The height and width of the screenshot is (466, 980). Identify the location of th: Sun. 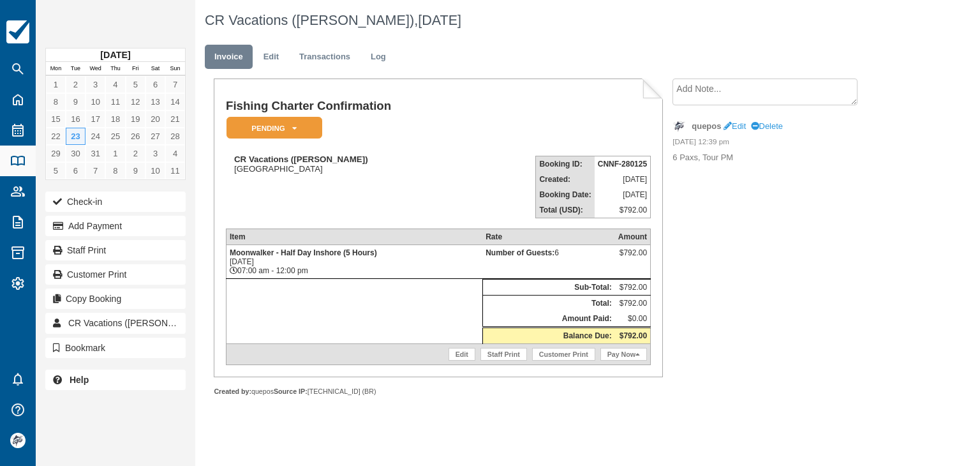
(175, 69).